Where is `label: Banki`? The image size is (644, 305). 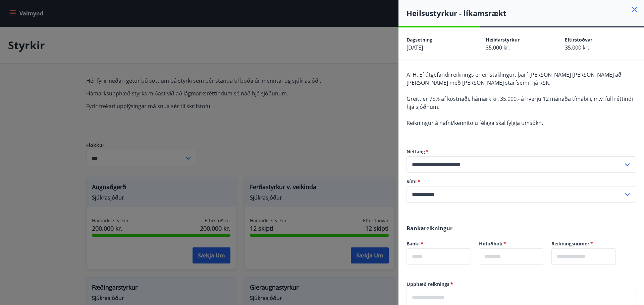 label: Banki is located at coordinates (439, 244).